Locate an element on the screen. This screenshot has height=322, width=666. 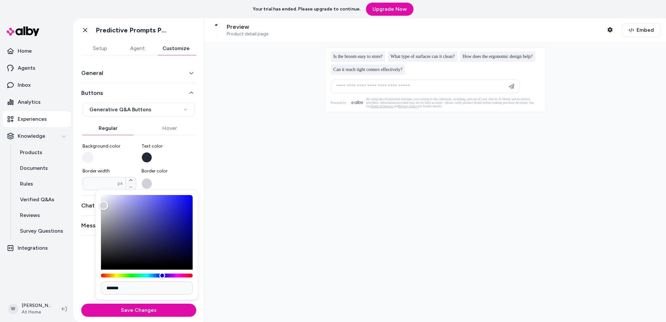
span: Embed is located at coordinates (645, 30).